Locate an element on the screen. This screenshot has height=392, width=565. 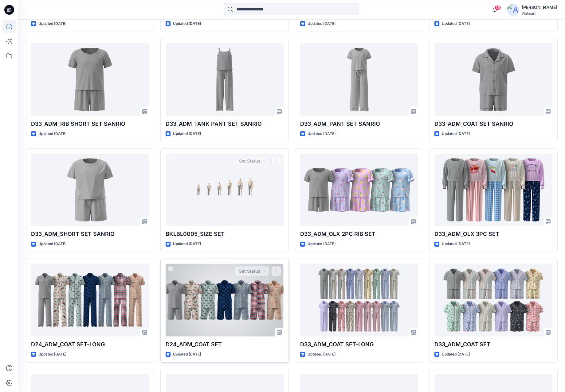
p: BKLBL0005_SIZE SET is located at coordinates (225, 234).